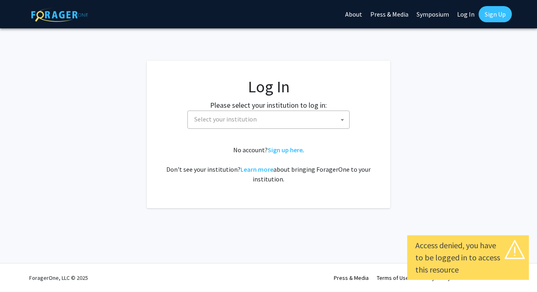 The image size is (537, 292). Describe the element at coordinates (257, 170) in the screenshot. I see `a: Learn more about bringing ForagerOne to your institution` at that location.